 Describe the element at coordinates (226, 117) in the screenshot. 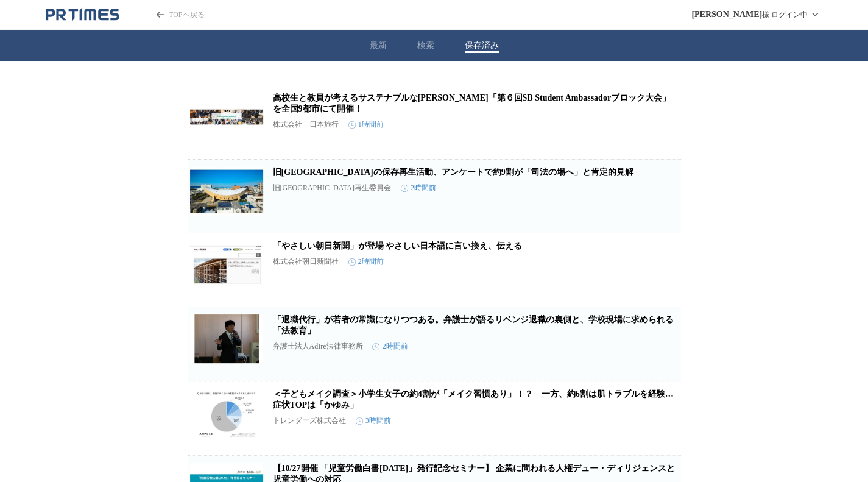

I see `img: 高校生と教員が考えるサステナブルな未来「第６回SB Student Ambassadorブロック大会」 を全国9都市にて開催！` at that location.